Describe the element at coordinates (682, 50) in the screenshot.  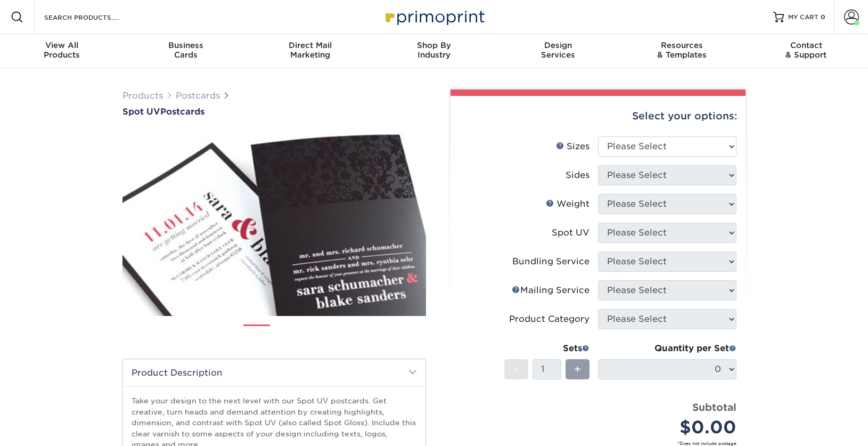
I see `div: & Templates` at that location.